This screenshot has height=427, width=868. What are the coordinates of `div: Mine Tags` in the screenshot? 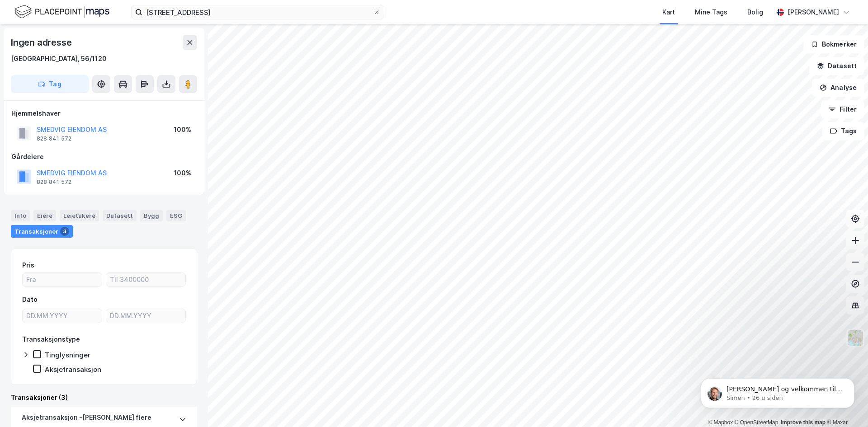 It's located at (711, 12).